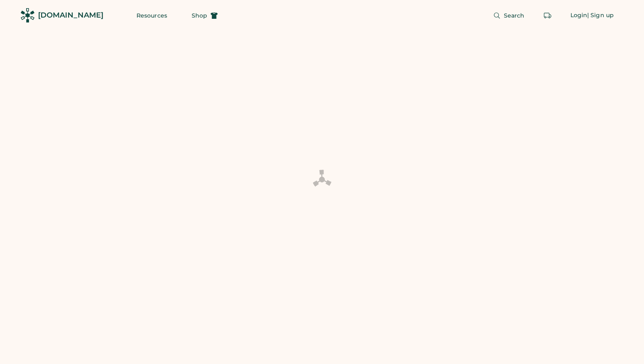  Describe the element at coordinates (579, 16) in the screenshot. I see `div: Login` at that location.